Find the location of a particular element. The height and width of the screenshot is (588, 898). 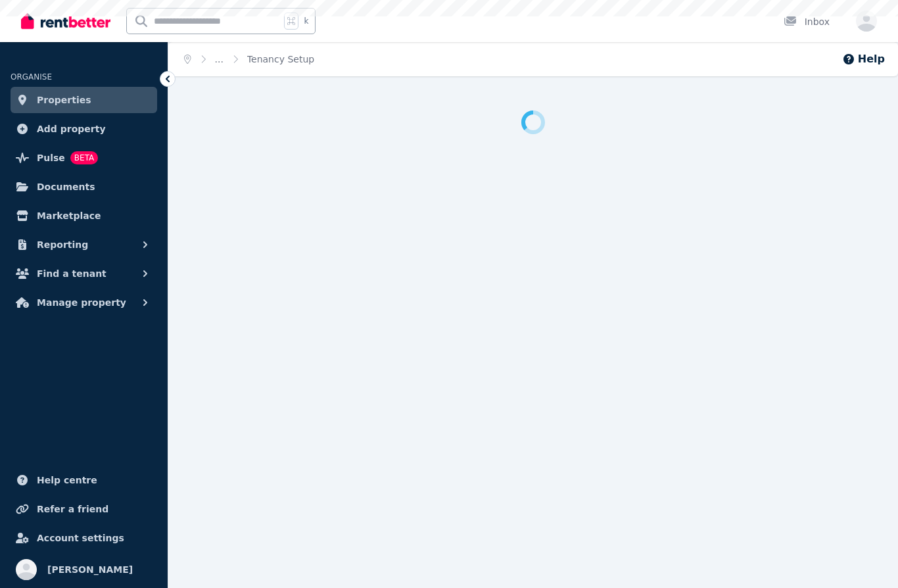

span: Help centre is located at coordinates (67, 480).